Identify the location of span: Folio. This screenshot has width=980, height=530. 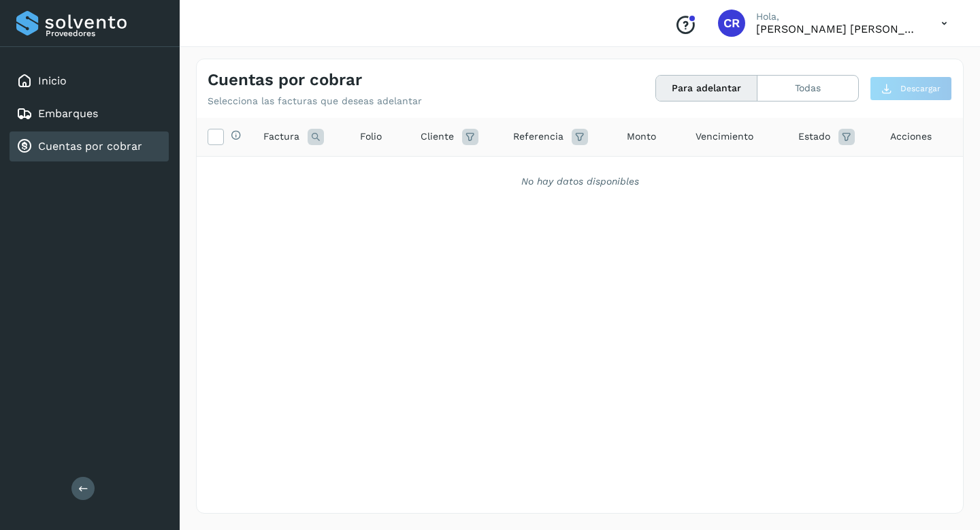
(371, 136).